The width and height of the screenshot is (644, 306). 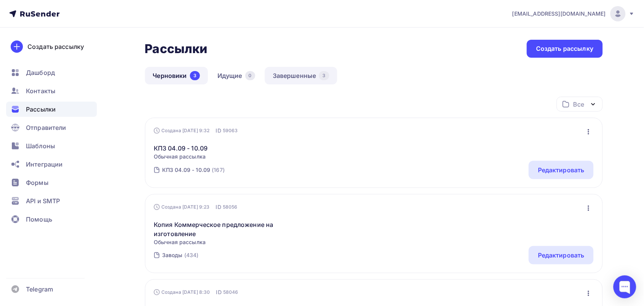 I want to click on button: Все, so click(x=579, y=104).